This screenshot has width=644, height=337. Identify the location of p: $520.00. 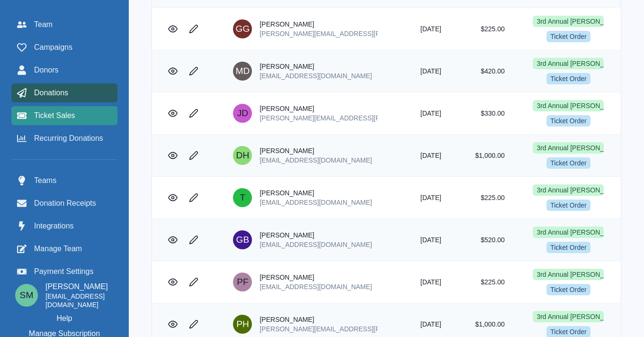
(487, 239).